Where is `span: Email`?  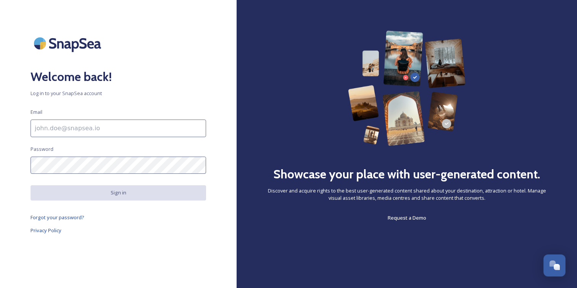
span: Email is located at coordinates (36, 112).